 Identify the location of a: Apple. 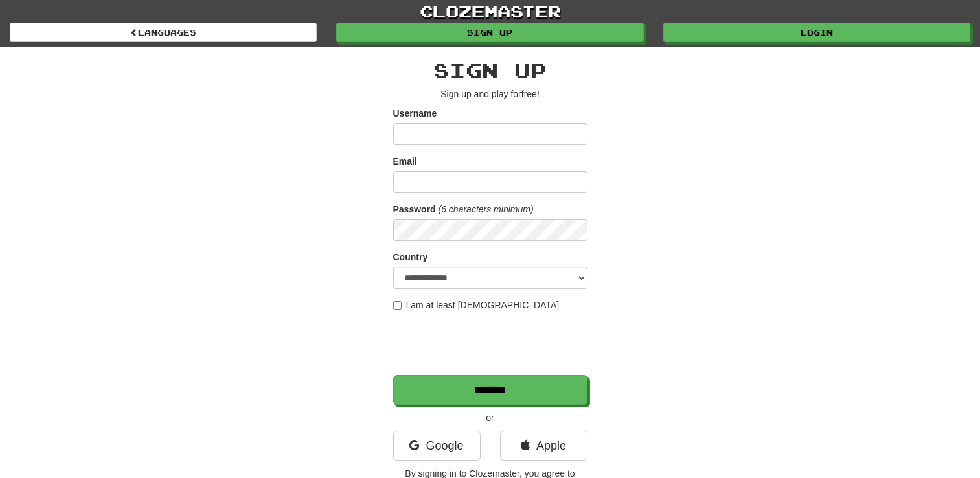
(543, 445).